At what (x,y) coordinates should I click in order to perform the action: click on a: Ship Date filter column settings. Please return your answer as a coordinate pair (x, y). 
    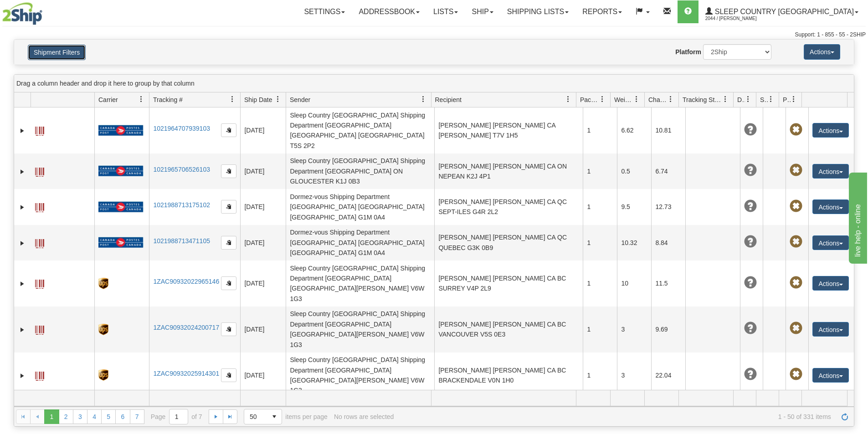
    Looking at the image, I should click on (278, 99).